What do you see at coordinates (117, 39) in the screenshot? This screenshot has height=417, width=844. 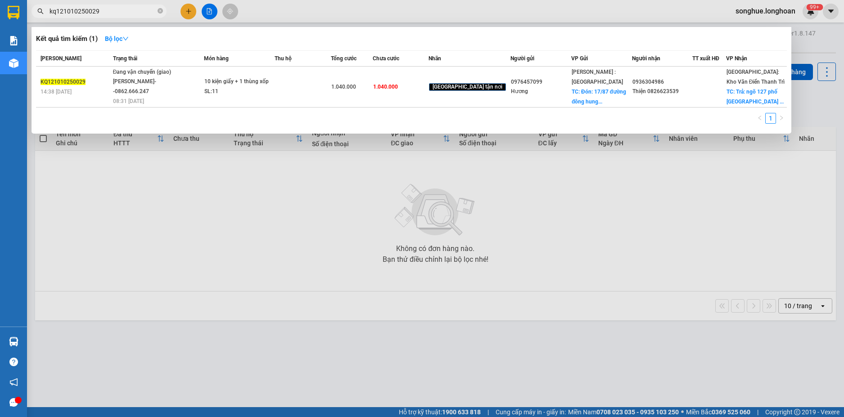 I see `strong: Bộ lọc` at bounding box center [117, 39].